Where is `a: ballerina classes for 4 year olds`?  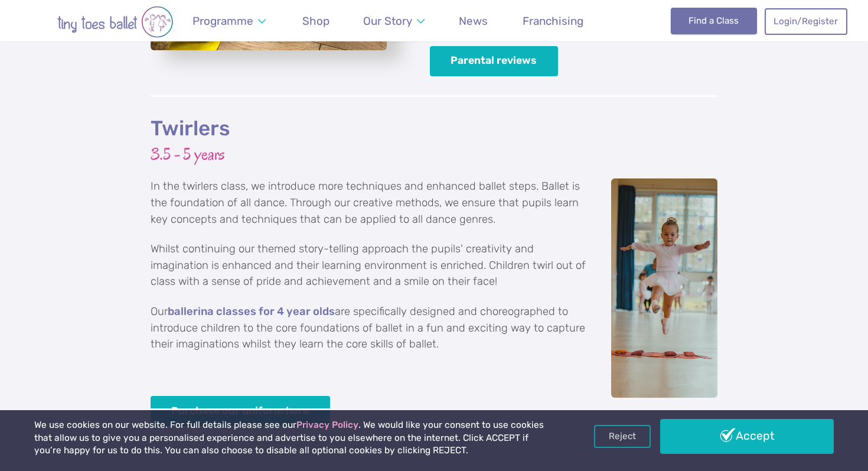 a: ballerina classes for 4 year olds is located at coordinates (251, 312).